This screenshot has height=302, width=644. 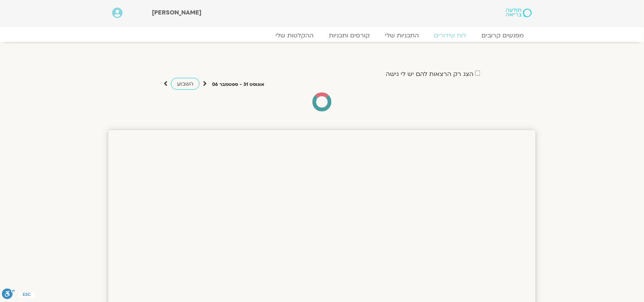 I want to click on a: מפגשים קרובים, so click(x=503, y=35).